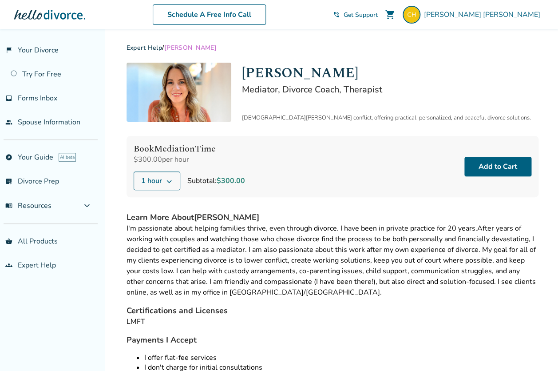 The height and width of the screenshot is (371, 558). What do you see at coordinates (390, 15) in the screenshot?
I see `span: shopping_cart` at bounding box center [390, 15].